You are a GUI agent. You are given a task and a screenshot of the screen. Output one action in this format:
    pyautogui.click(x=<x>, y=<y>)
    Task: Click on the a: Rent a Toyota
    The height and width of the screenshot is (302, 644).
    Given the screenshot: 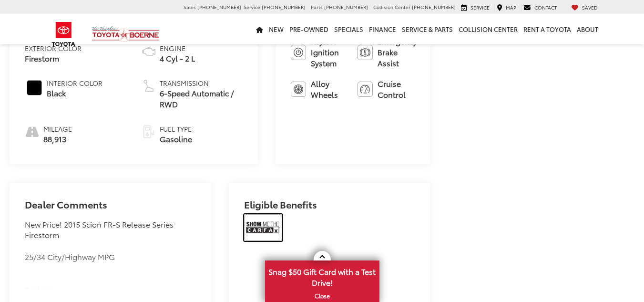 What is the action you would take?
    pyautogui.click(x=547, y=29)
    